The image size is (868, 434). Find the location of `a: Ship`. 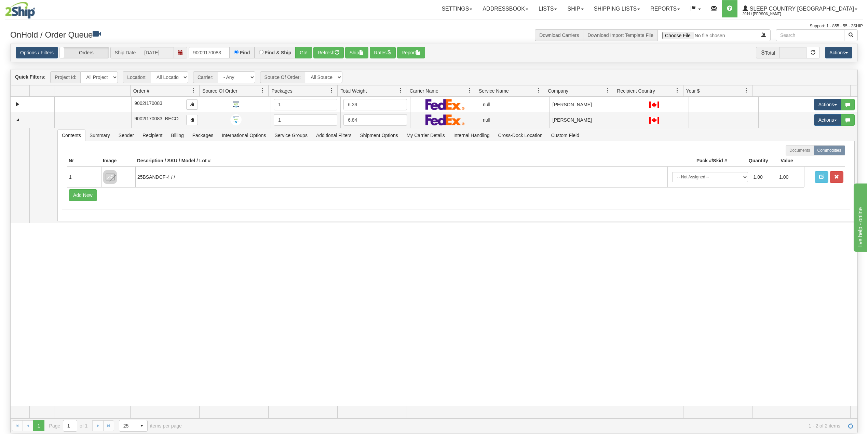

a: Ship is located at coordinates (575, 9).